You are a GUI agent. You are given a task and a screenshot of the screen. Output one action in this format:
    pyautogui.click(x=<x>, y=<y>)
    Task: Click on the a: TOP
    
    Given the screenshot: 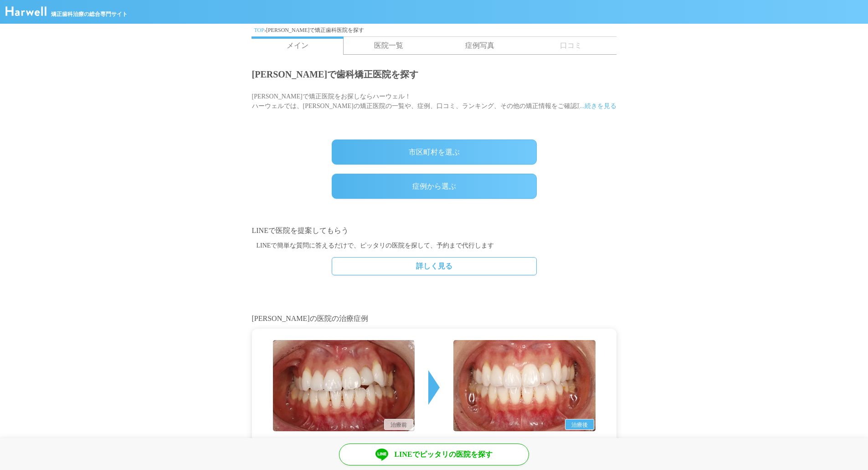 What is the action you would take?
    pyautogui.click(x=259, y=30)
    